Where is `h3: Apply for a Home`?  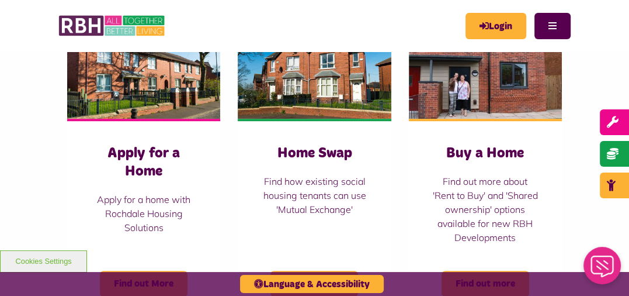 h3: Apply for a Home is located at coordinates (144, 162).